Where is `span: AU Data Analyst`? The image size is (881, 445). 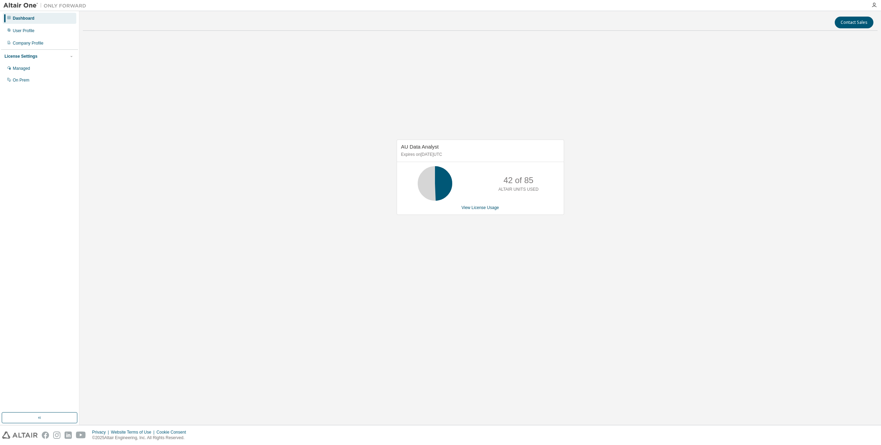
span: AU Data Analyst is located at coordinates (420, 146).